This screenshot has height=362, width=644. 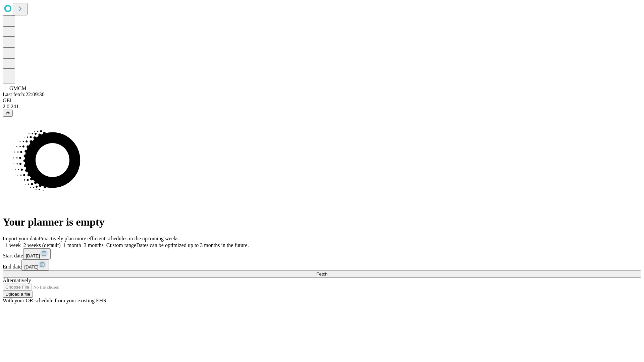 What do you see at coordinates (322, 107) in the screenshot?
I see `div: 2.0.241` at bounding box center [322, 107].